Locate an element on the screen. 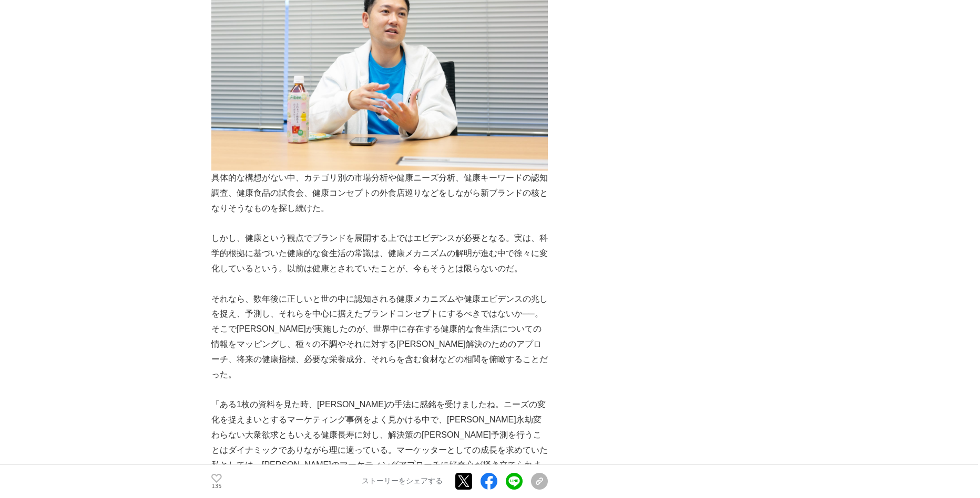 The image size is (980, 498). p: ストーリーをシェアする is located at coordinates (402, 482).